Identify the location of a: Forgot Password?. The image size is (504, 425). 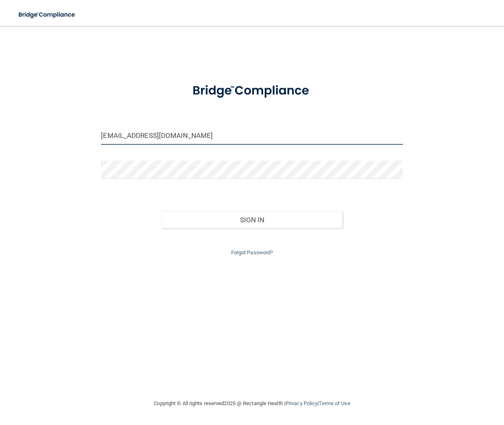
(252, 252).